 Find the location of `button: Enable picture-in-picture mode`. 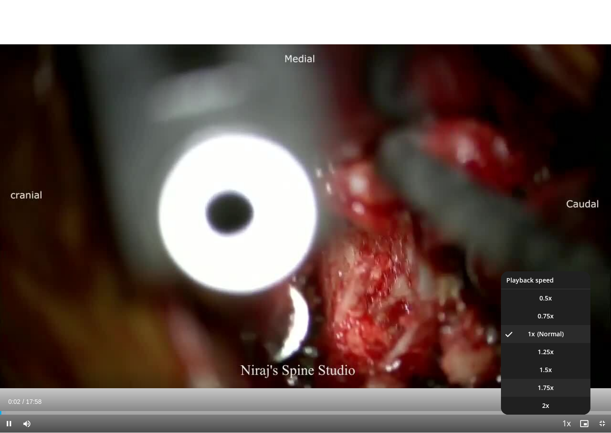

button: Enable picture-in-picture mode is located at coordinates (584, 423).